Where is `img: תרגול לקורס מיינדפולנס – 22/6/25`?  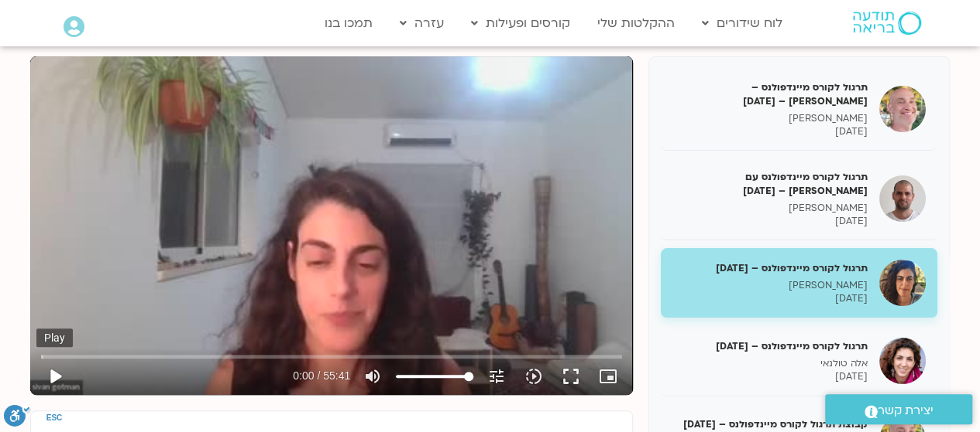
img: תרגול לקורס מיינדפולנס – 22/6/25 is located at coordinates (902, 361).